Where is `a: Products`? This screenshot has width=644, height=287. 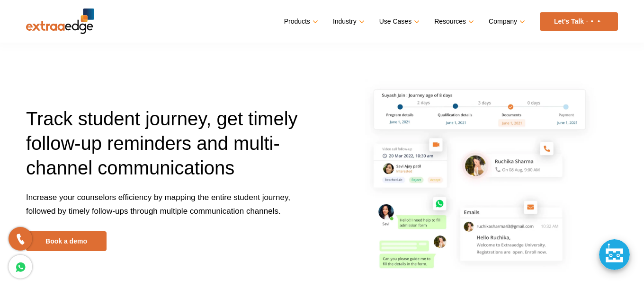
a: Products is located at coordinates (300, 21).